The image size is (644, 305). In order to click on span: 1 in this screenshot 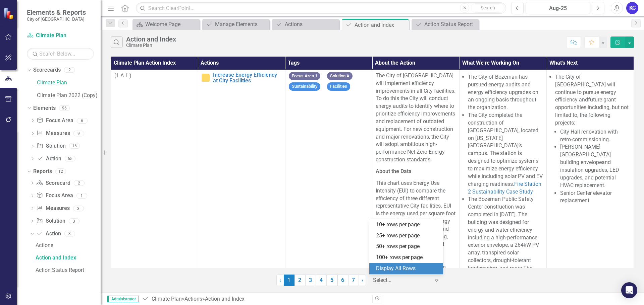, I will do `click(289, 280)`.